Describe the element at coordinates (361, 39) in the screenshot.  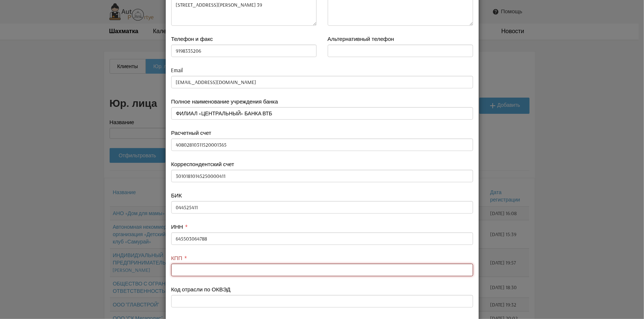
I see `label: Альтернативный телефон` at that location.